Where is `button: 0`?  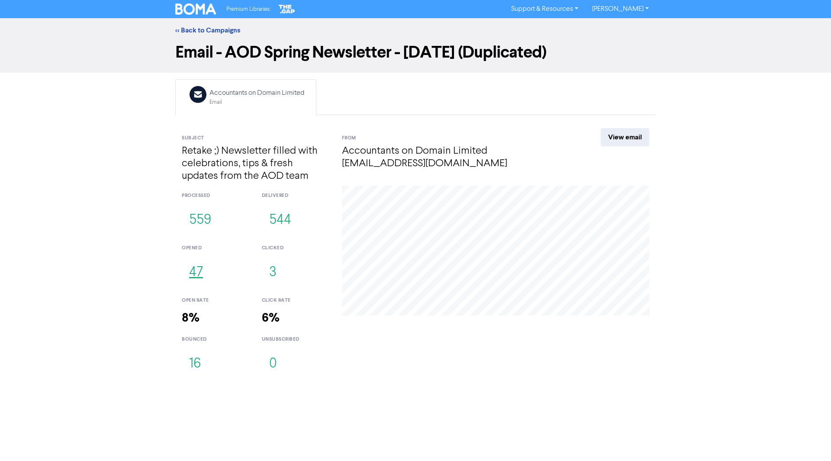 button: 0 is located at coordinates (273, 364).